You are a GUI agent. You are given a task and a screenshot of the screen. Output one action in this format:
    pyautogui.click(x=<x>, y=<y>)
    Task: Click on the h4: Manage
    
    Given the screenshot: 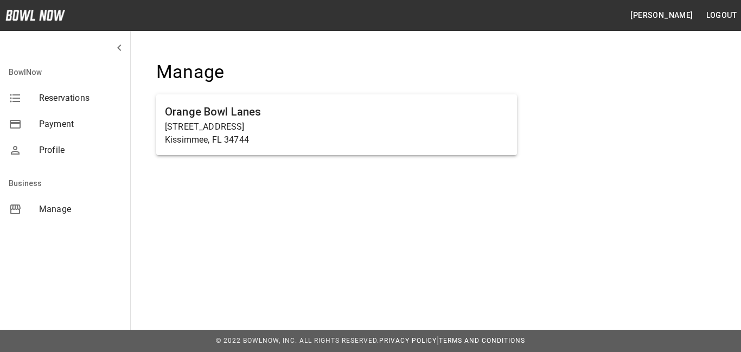 What is the action you would take?
    pyautogui.click(x=336, y=72)
    